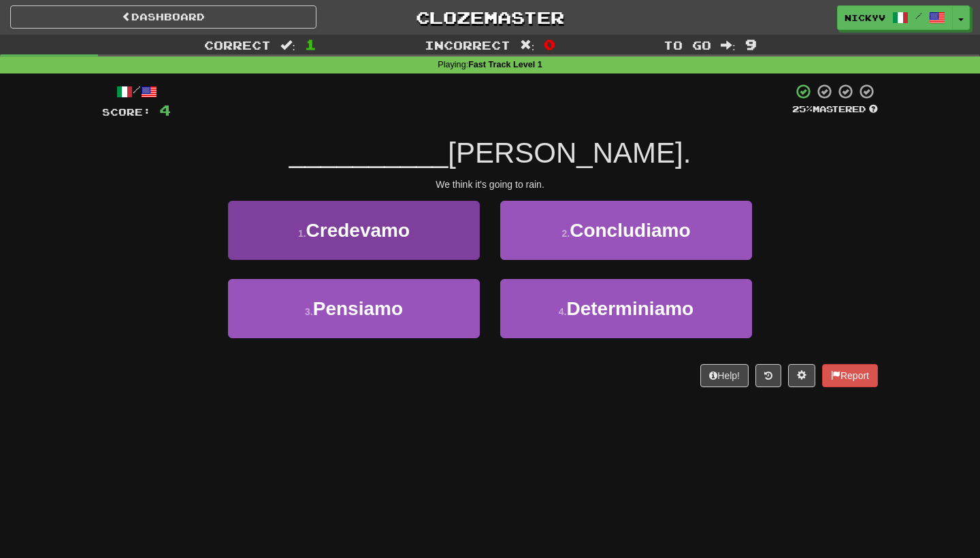  I want to click on span: Determiniamo, so click(630, 308).